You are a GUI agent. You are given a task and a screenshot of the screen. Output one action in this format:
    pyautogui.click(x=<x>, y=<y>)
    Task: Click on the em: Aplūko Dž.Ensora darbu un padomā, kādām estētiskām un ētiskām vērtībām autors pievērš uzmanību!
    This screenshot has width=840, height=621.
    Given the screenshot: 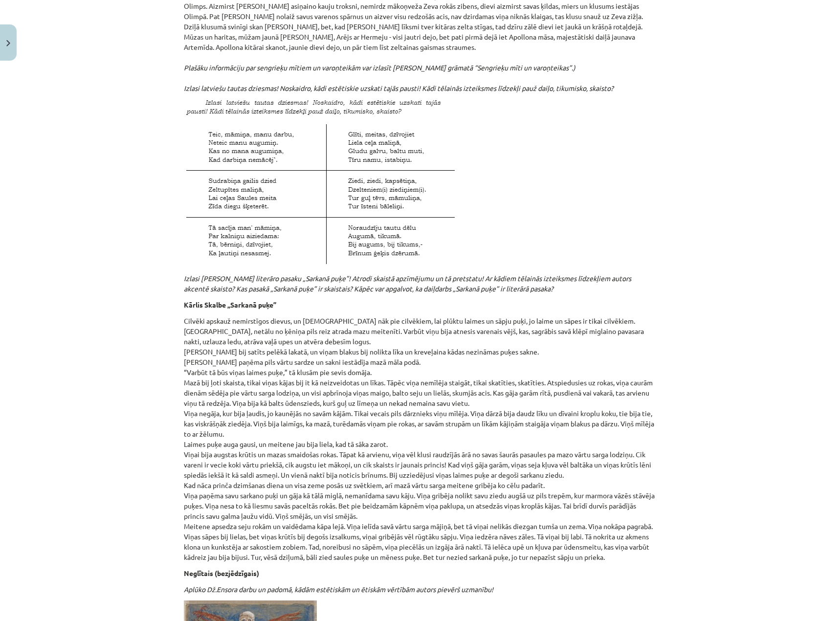 What is the action you would take?
    pyautogui.click(x=338, y=589)
    